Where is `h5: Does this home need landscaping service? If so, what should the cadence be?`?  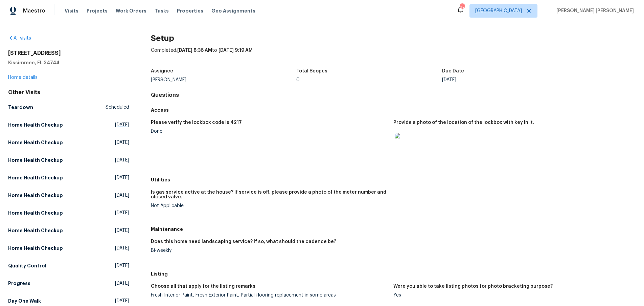
h5: Does this home need landscaping service? If so, what should the cadence be? is located at coordinates (243, 242).